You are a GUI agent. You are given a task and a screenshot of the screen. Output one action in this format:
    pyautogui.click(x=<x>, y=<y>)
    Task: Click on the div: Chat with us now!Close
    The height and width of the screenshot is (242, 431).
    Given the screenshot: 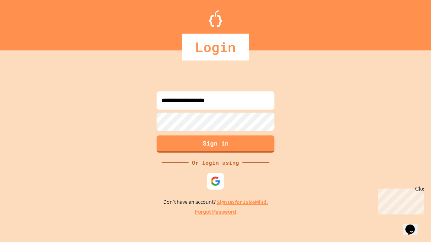 What is the action you would take?
    pyautogui.click(x=25, y=23)
    